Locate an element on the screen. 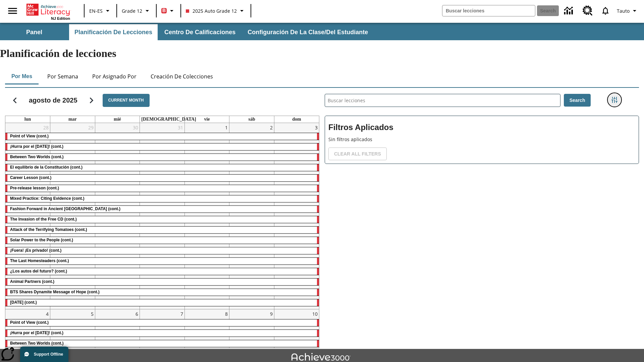 This screenshot has width=644, height=362. a: sábado is located at coordinates (252, 119).